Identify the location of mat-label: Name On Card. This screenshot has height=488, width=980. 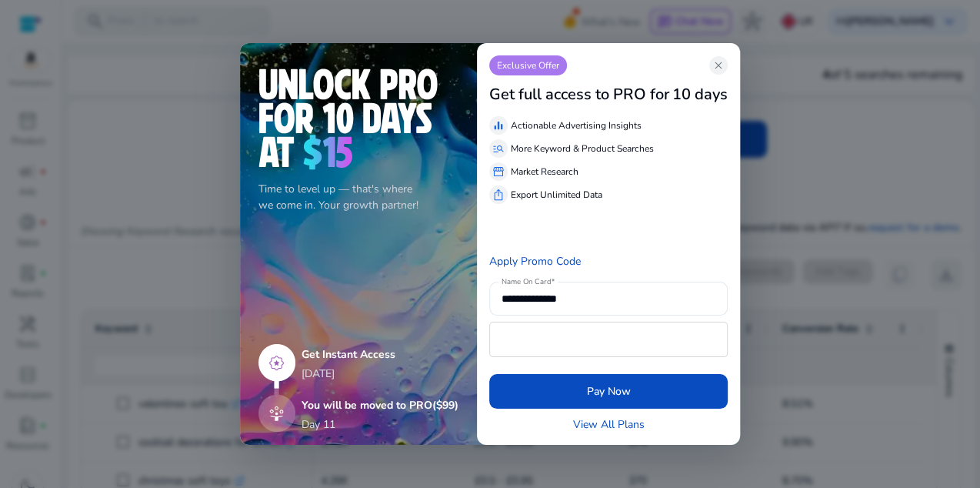
(526, 282).